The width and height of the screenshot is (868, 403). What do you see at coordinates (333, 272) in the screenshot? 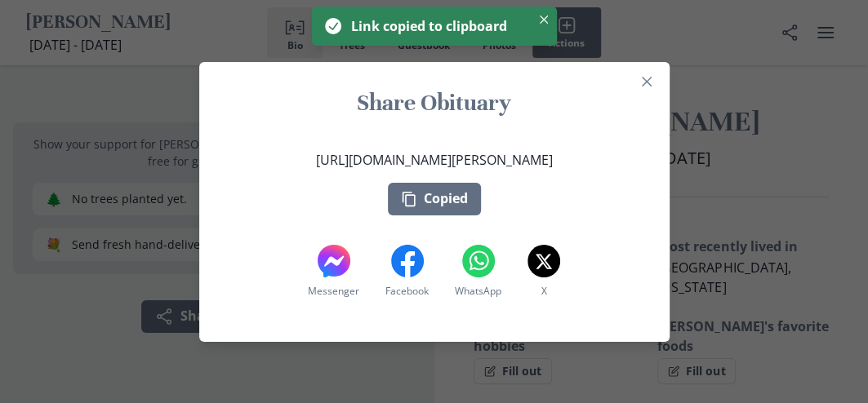
I see `button: Messenger` at bounding box center [333, 272].